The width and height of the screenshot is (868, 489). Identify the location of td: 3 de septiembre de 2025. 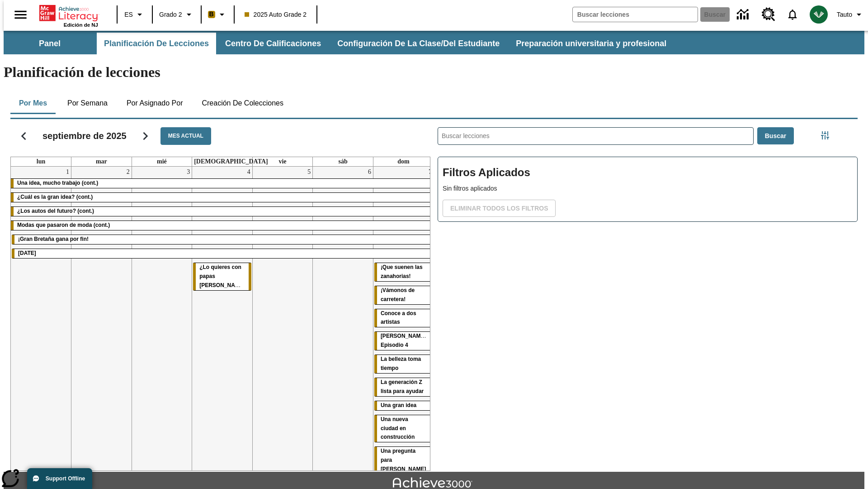
(162, 322).